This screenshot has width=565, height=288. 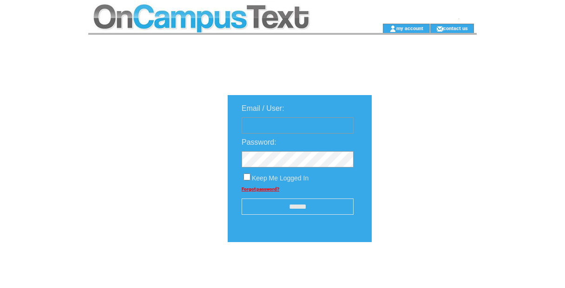 What do you see at coordinates (260, 189) in the screenshot?
I see `a: Forgot password?` at bounding box center [260, 189].